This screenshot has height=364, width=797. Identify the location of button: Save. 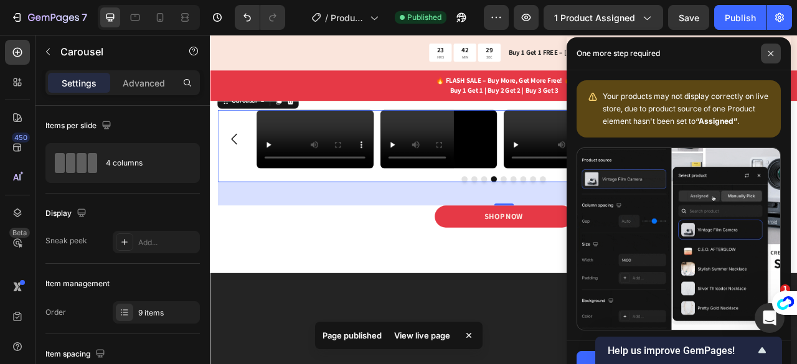
(689, 17).